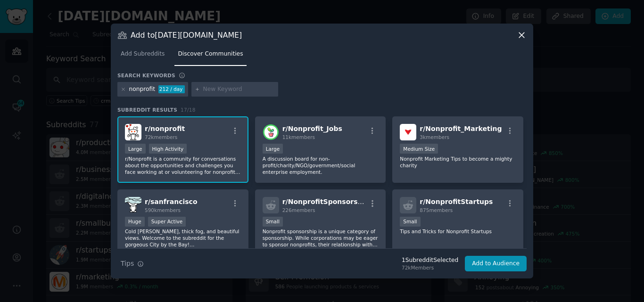 The height and width of the screenshot is (302, 644). I want to click on a: Add Subreddits, so click(142, 56).